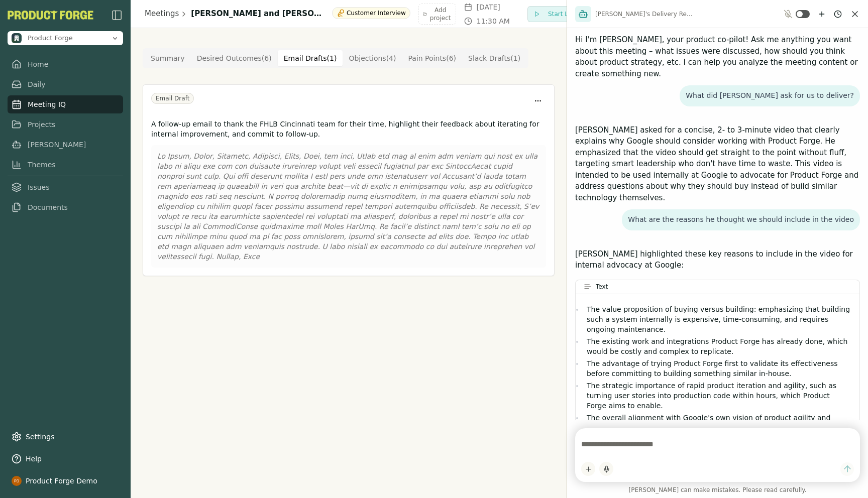 Image resolution: width=868 pixels, height=498 pixels. I want to click on div: Email Draft, so click(173, 98).